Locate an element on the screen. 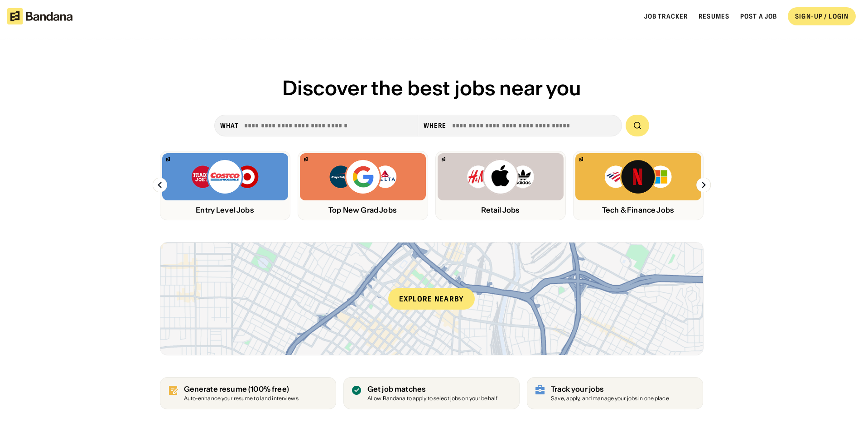 The height and width of the screenshot is (432, 863). a: Bandana logoH&M, Apply, Adidas logosRetail Jobs is located at coordinates (501, 185).